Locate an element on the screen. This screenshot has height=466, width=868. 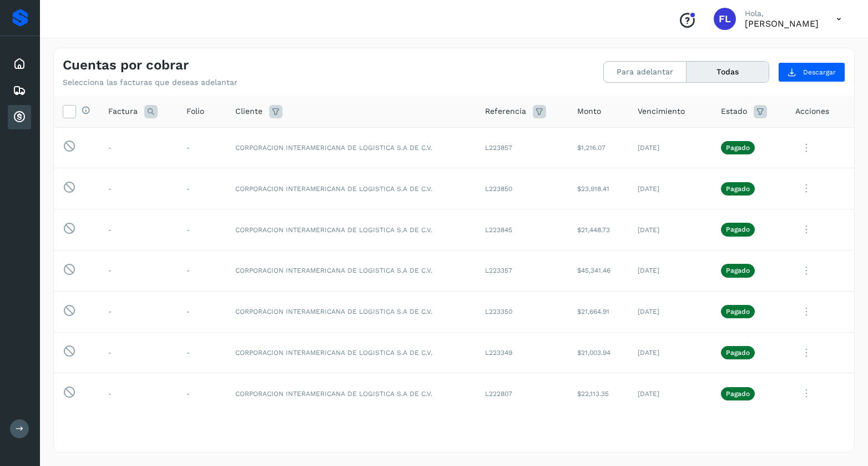
td: L223349 is located at coordinates (522, 353).